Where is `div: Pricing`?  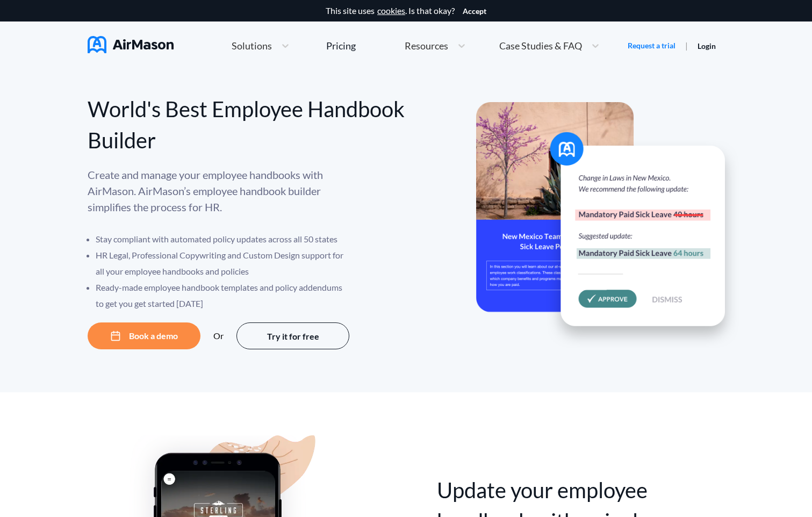 div: Pricing is located at coordinates (341, 46).